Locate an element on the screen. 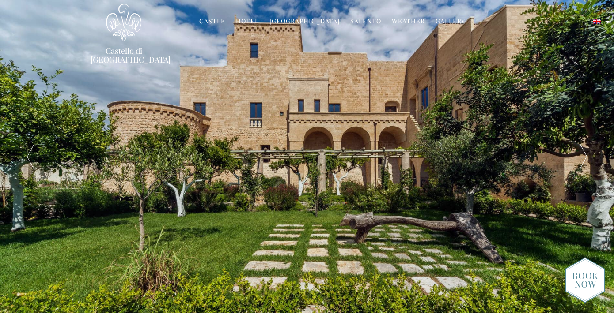 The height and width of the screenshot is (314, 614). img: English is located at coordinates (597, 21).